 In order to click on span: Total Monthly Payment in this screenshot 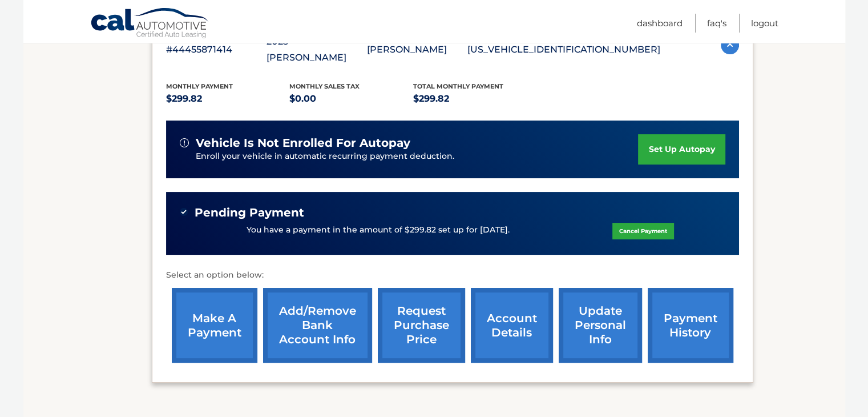, I will do `click(459, 86)`.